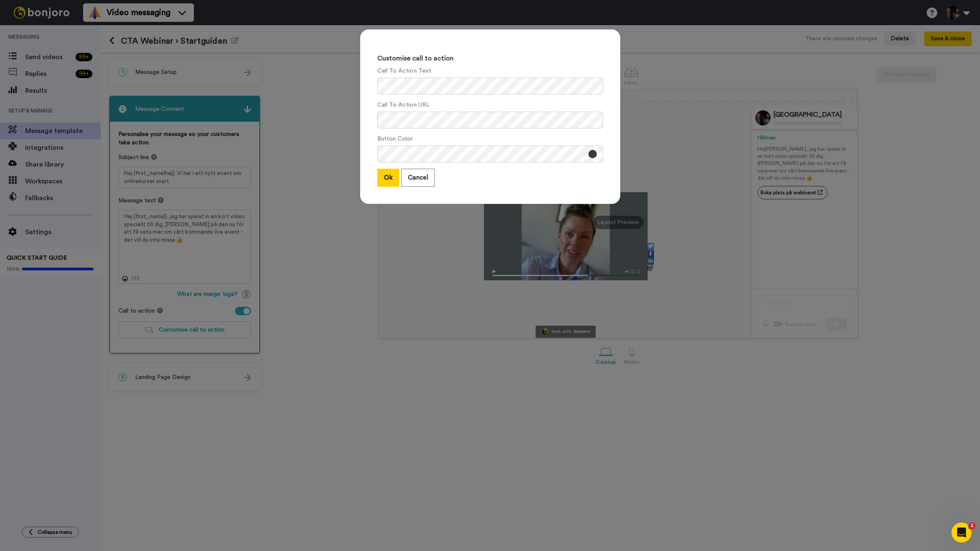 The height and width of the screenshot is (551, 980). What do you see at coordinates (490, 59) in the screenshot?
I see `h3: Customise call to action` at bounding box center [490, 59].